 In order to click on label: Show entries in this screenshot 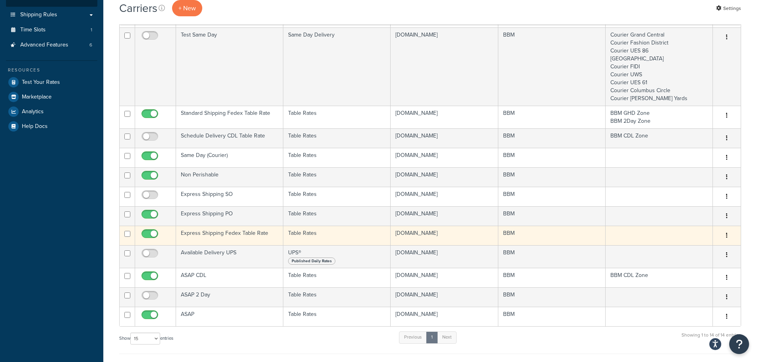, I will do `click(146, 339)`.